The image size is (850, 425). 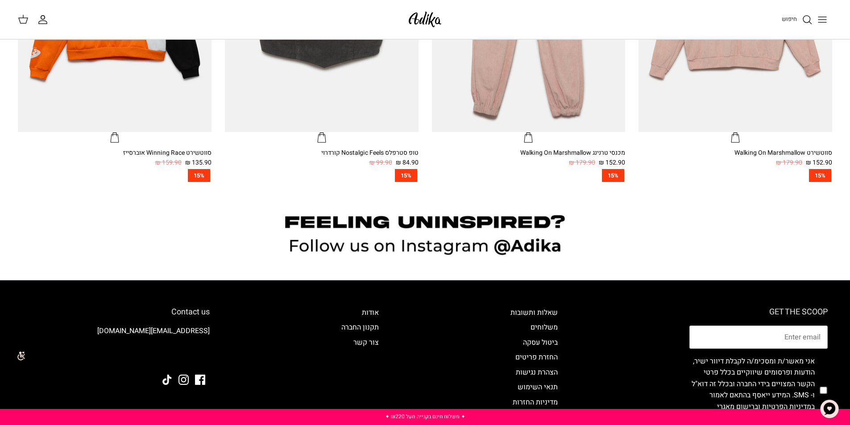 What do you see at coordinates (535, 403) in the screenshot?
I see `a: מדיניות החזרות` at bounding box center [535, 403].